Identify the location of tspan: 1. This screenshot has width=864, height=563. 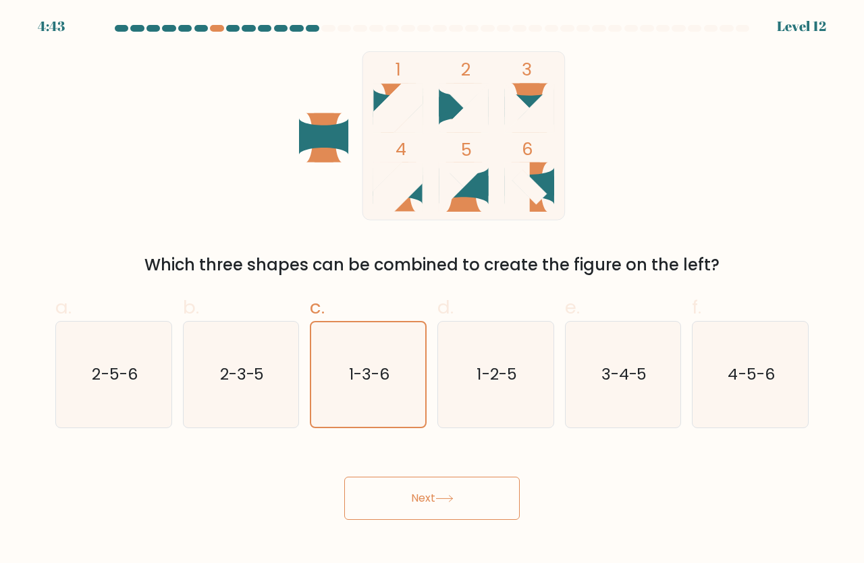
(398, 70).